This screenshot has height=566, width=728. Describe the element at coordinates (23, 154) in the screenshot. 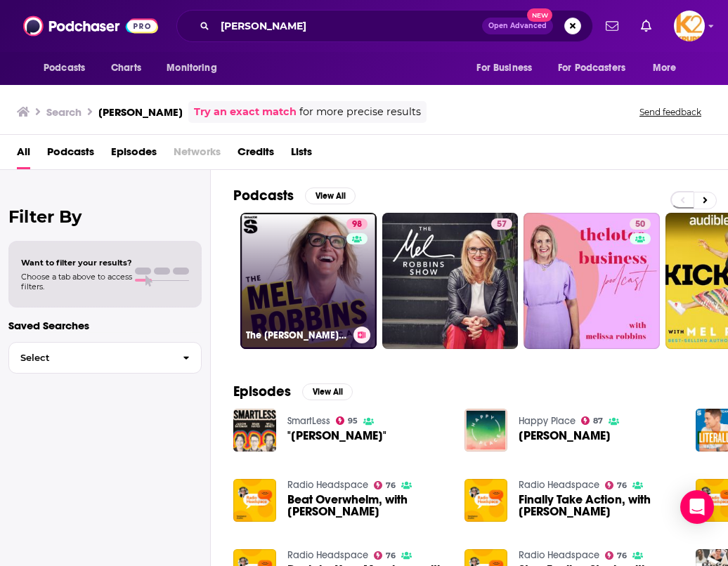

I see `a: All` at that location.